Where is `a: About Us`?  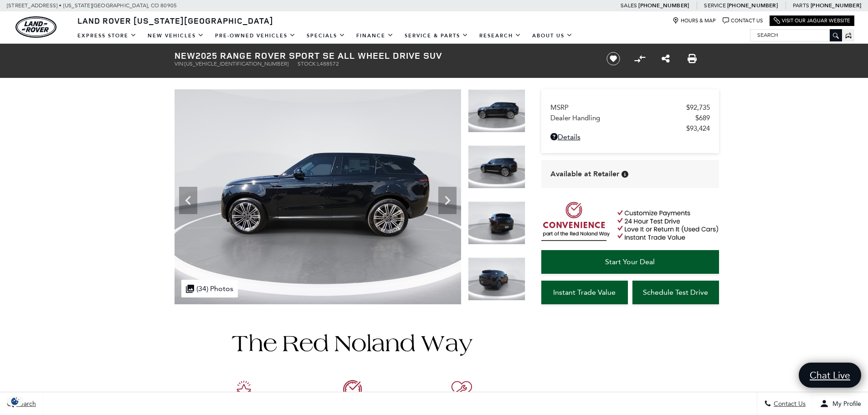 a: About Us is located at coordinates (552, 35).